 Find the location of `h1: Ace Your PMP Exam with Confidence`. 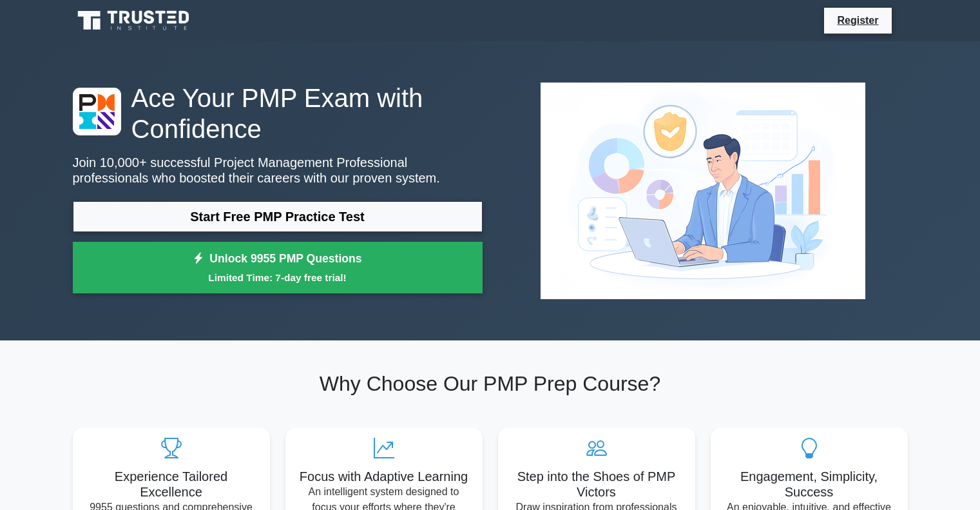

h1: Ace Your PMP Exam with Confidence is located at coordinates (277, 113).